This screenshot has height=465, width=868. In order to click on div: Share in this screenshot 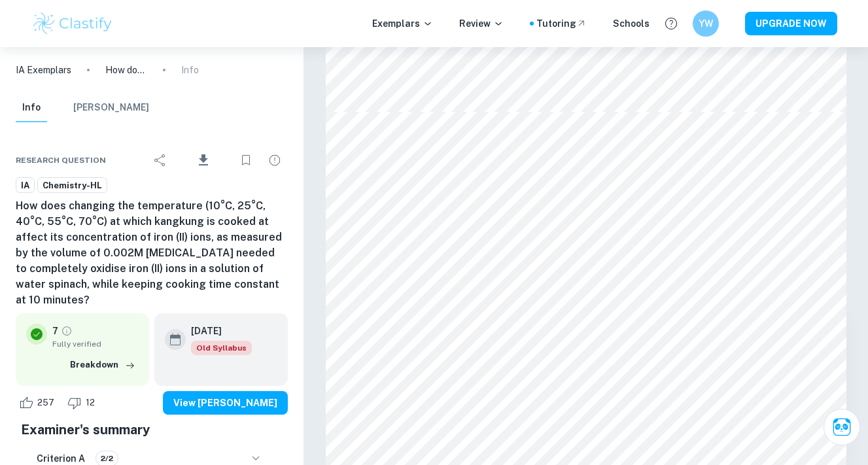, I will do `click(160, 160)`.